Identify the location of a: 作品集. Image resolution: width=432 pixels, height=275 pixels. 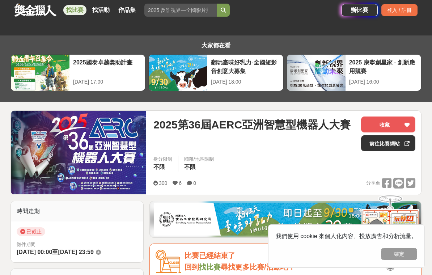
(127, 10).